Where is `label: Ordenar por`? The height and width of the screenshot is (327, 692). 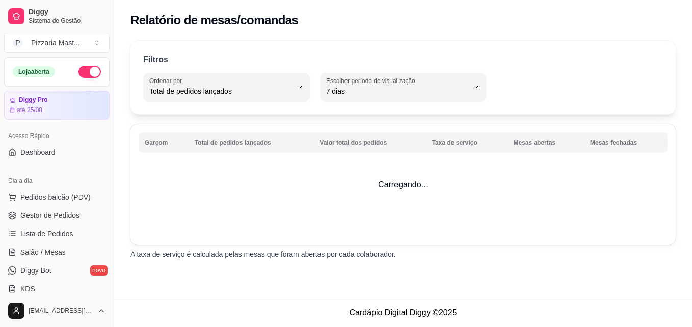 label: Ordenar por is located at coordinates (167, 80).